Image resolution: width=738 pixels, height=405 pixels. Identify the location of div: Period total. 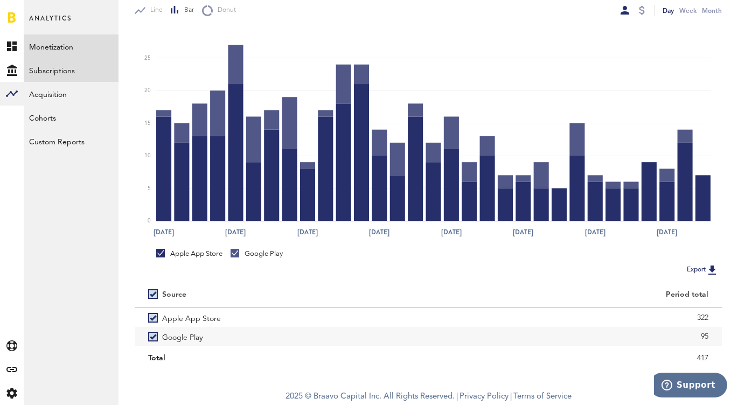
(575, 295).